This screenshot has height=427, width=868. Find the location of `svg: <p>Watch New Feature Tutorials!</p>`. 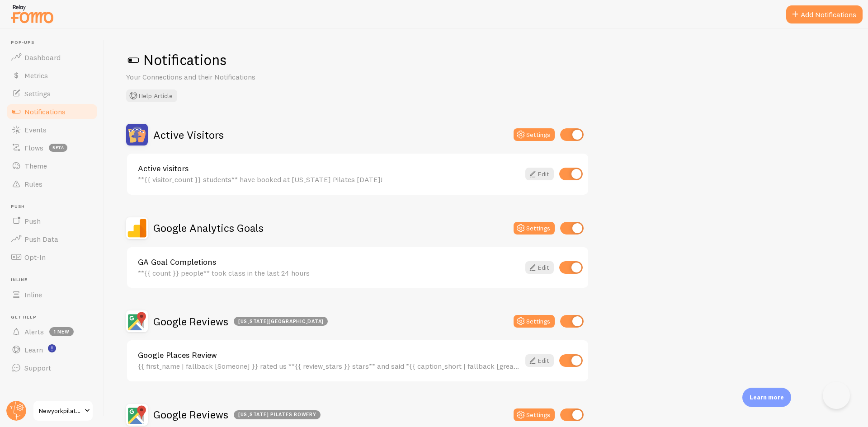

svg: <p>Watch New Feature Tutorials!</p> is located at coordinates (52, 349).